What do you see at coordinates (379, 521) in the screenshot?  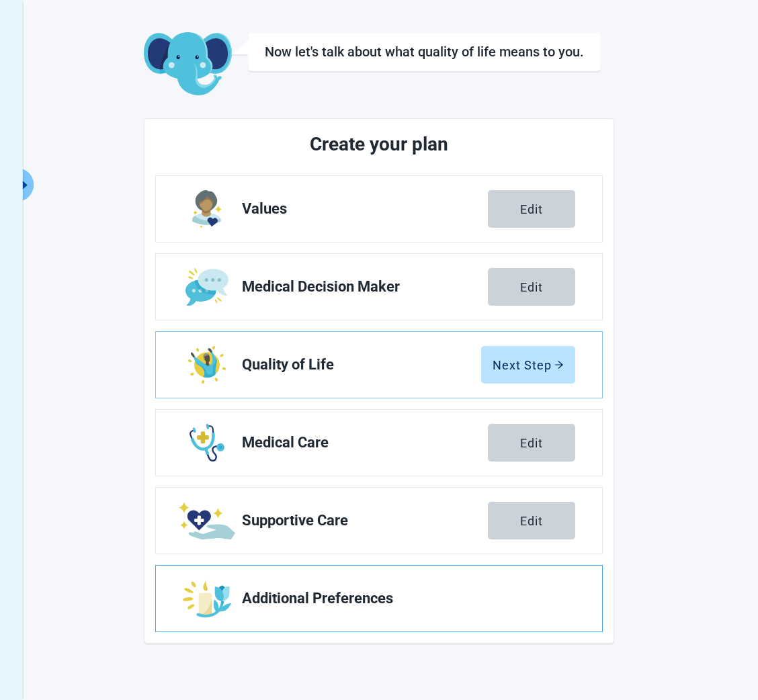 I see `a: Edit Supportive Care section` at bounding box center [379, 521].